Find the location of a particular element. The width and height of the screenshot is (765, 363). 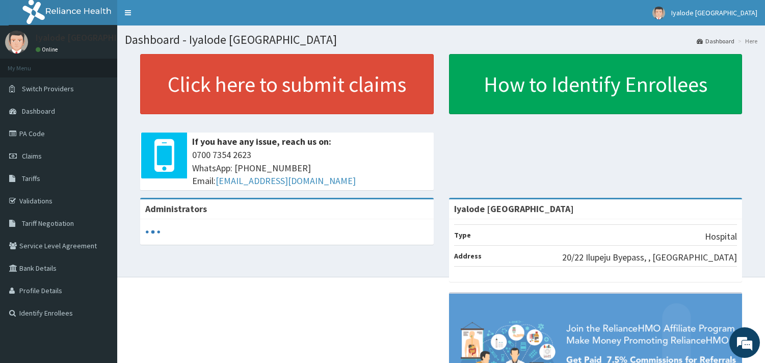

a: Dashboard is located at coordinates (715, 41).